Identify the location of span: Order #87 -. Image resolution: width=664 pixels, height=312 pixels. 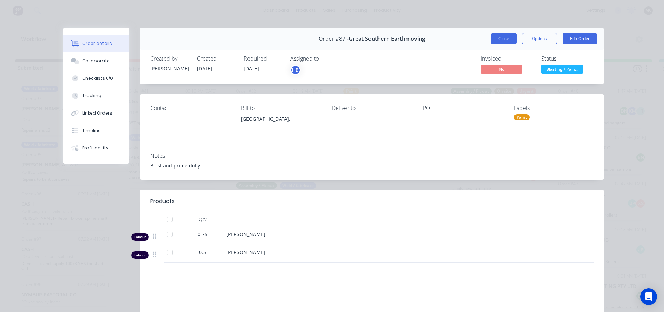
(334, 39).